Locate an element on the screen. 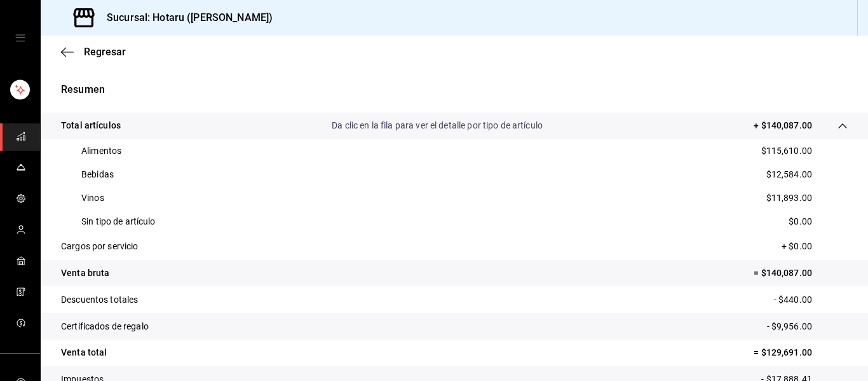 This screenshot has width=868, height=381. p: Venta total is located at coordinates (84, 352).